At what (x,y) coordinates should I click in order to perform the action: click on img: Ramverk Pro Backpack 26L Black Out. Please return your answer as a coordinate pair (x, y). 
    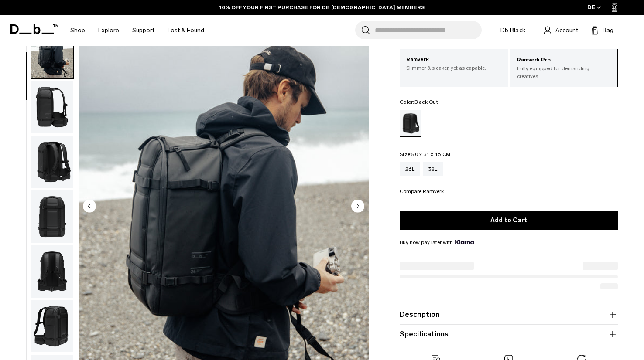
    Looking at the image, I should click on (52, 52).